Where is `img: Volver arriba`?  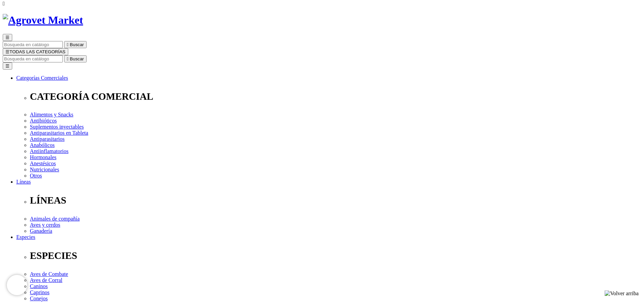
img: Volver arriba is located at coordinates (622, 293).